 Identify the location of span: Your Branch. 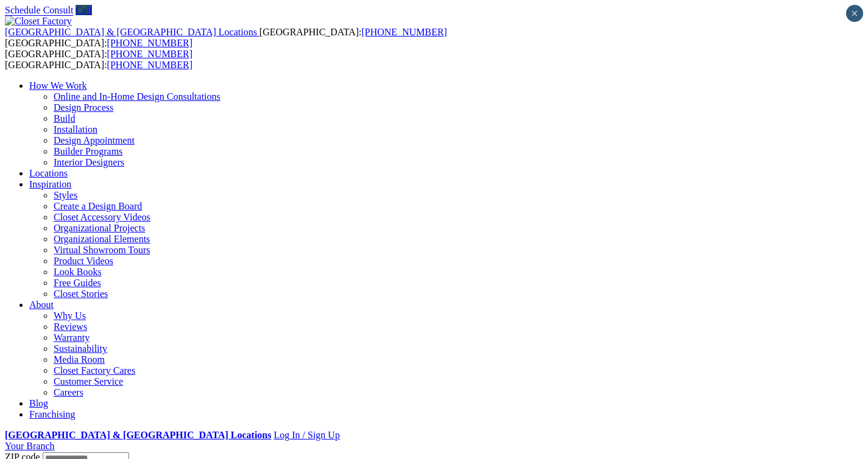
(29, 445).